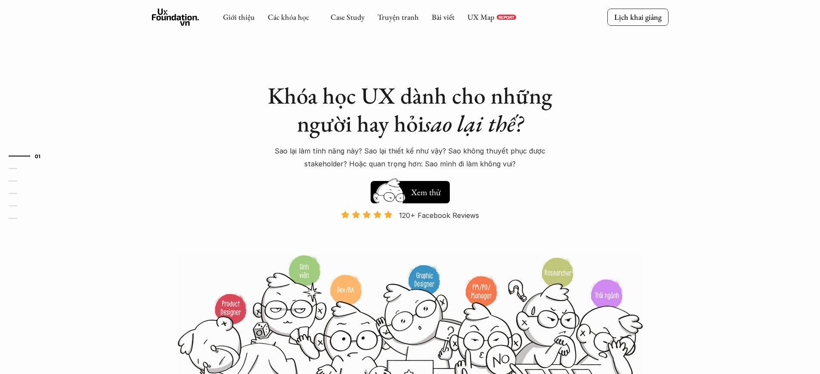 The image size is (820, 374). I want to click on a: 01, so click(29, 156).